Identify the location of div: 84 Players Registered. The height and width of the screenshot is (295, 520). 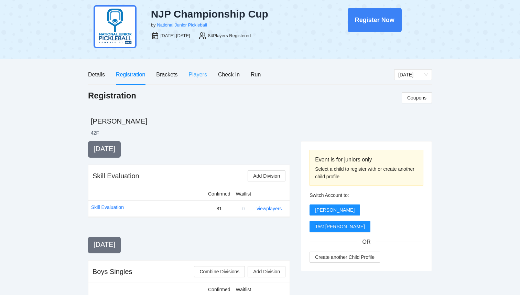
(229, 36).